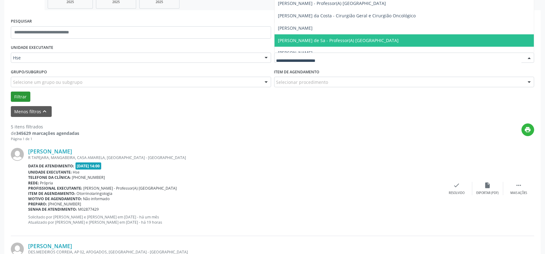  What do you see at coordinates (50, 177) in the screenshot?
I see `b: Telefone da clínica:` at bounding box center [50, 177].